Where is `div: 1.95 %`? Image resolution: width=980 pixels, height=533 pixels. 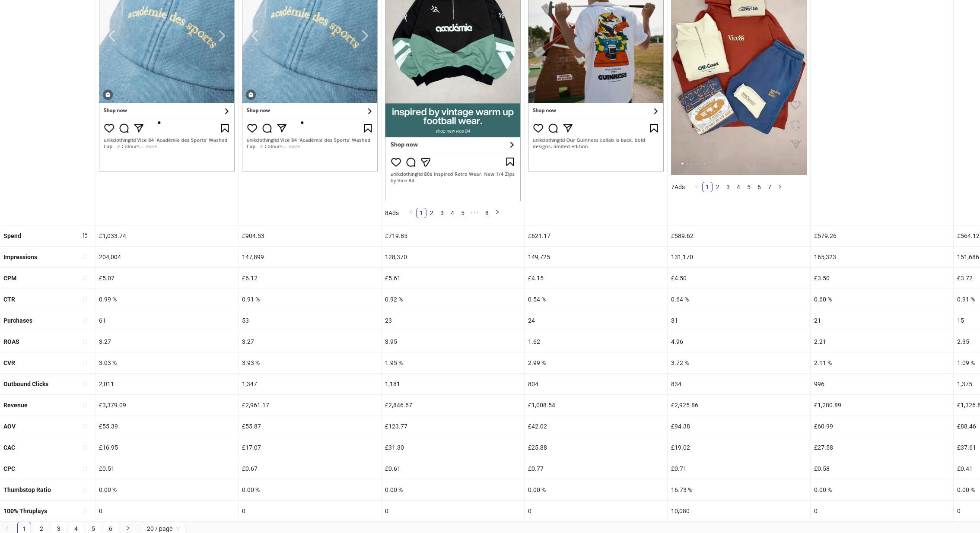 div: 1.95 % is located at coordinates (452, 362).